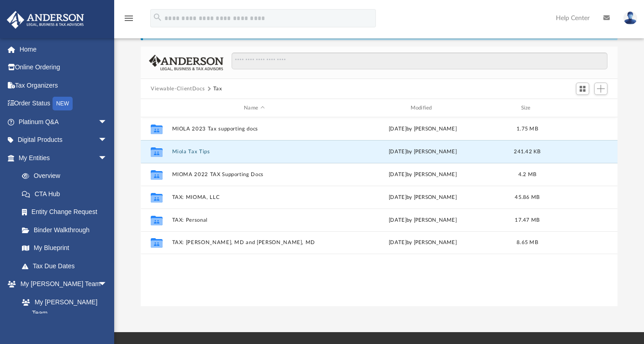 The height and width of the screenshot is (344, 644). Describe the element at coordinates (423, 108) in the screenshot. I see `div: Modified` at that location.